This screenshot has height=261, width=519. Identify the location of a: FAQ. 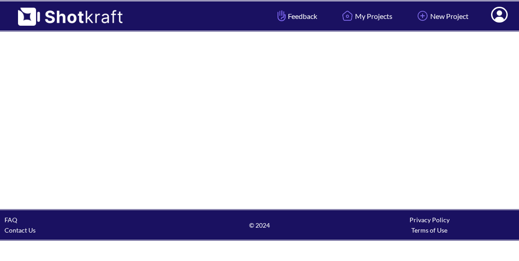
(11, 219).